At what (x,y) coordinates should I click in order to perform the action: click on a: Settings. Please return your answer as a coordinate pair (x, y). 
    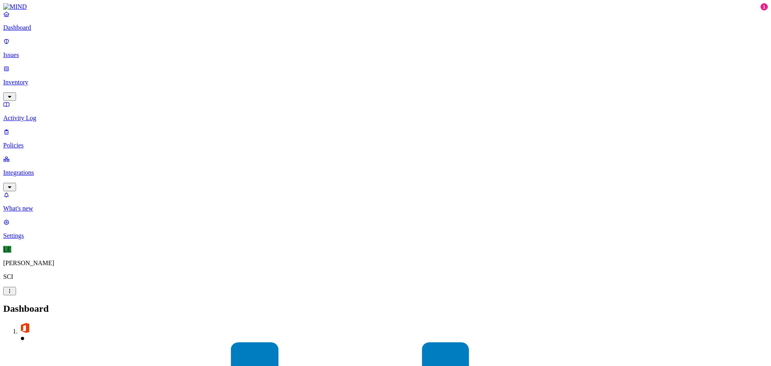
    Looking at the image, I should click on (386, 229).